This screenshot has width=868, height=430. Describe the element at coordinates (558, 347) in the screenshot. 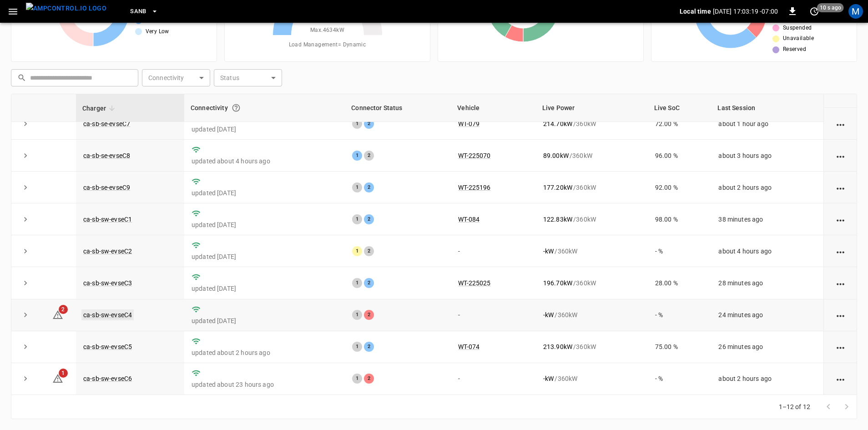

I see `p: 213.90 kW` at that location.